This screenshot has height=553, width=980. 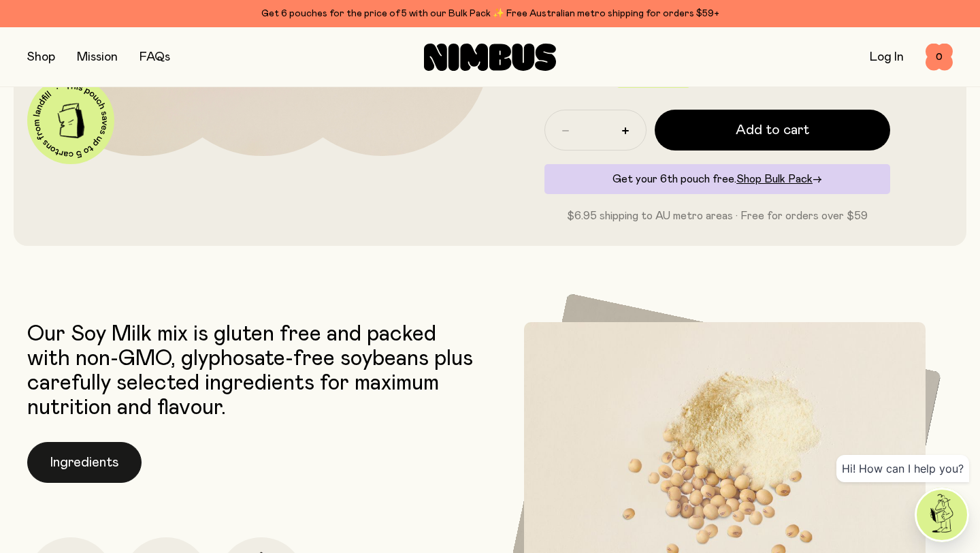 What do you see at coordinates (718, 216) in the screenshot?
I see `p: $6.95 shipping to AU metro areas · Free for orders over $59` at bounding box center [718, 216].